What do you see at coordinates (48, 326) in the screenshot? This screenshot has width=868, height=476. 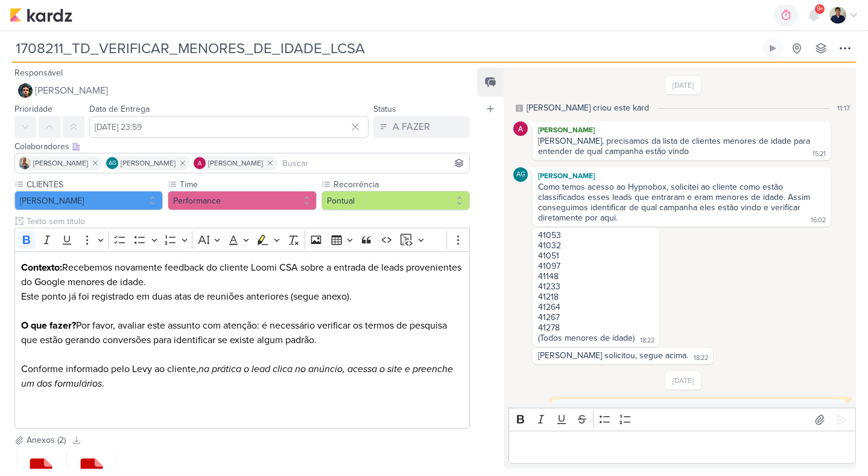 I see `strong: O que fazer?` at bounding box center [48, 326].